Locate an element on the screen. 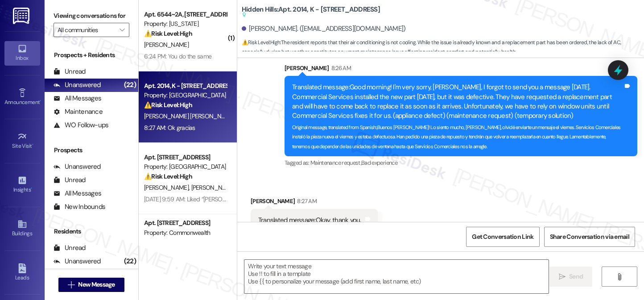  div: Maintenance is located at coordinates (78, 112).